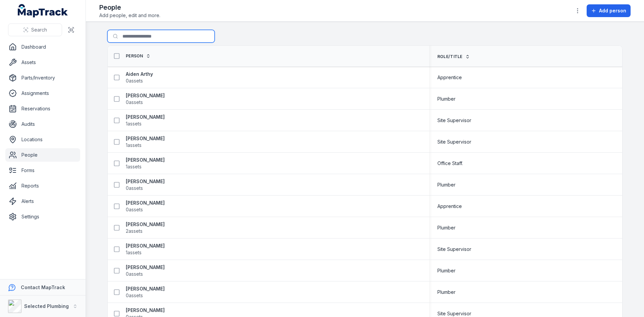  I want to click on a: Locations, so click(42, 140).